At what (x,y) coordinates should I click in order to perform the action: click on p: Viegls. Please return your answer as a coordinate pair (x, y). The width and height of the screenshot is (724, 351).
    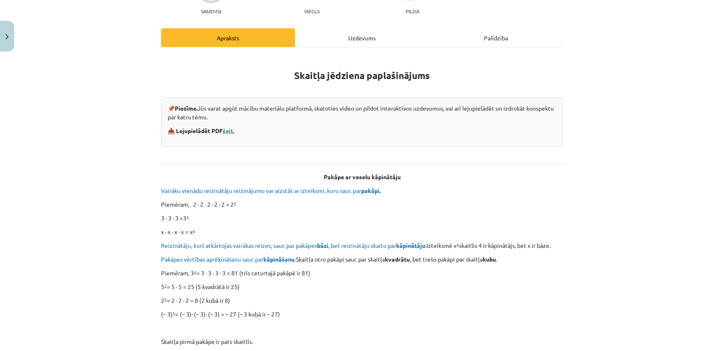
    Looking at the image, I should click on (312, 11).